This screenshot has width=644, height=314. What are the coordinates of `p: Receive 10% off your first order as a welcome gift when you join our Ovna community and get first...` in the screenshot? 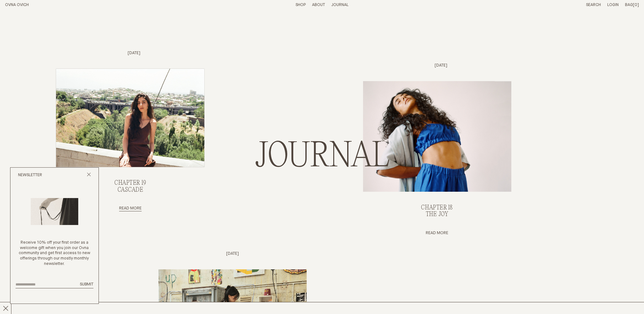 It's located at (55, 254).